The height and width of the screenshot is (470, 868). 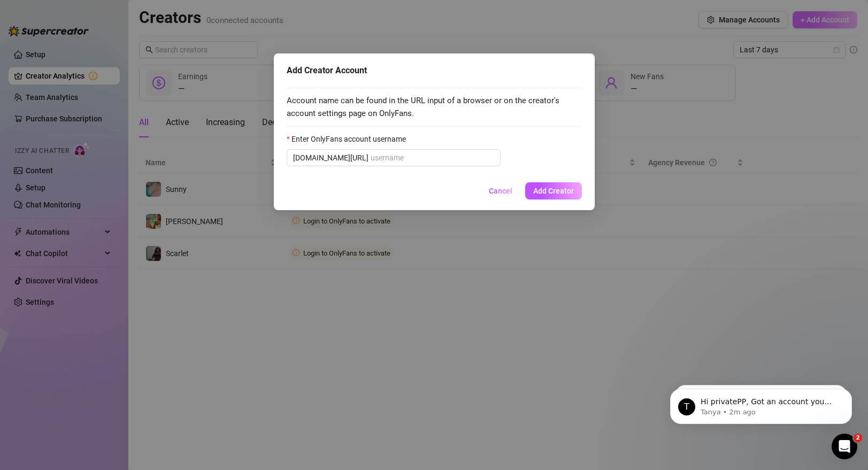 I want to click on p: Hi privatePP, Got an account you didn’t add because it felt too small? Not anymore! 🌟 For just $1..., so click(x=116, y=36).